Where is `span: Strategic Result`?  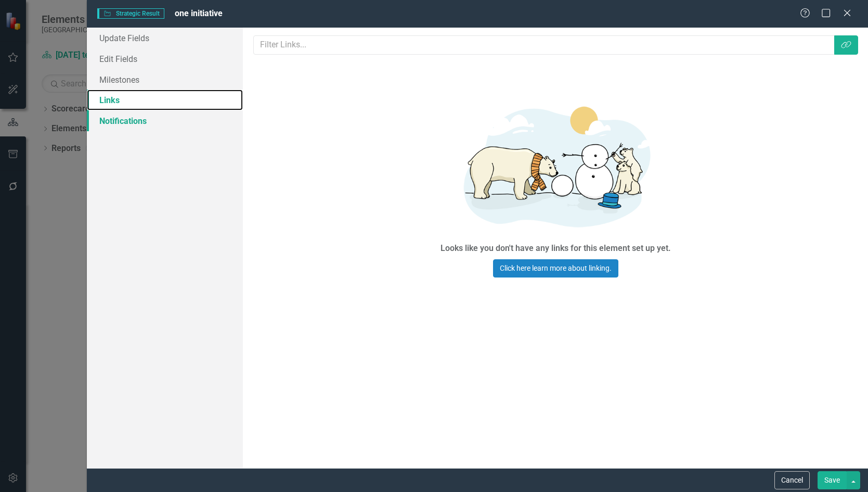 span: Strategic Result is located at coordinates (130, 14).